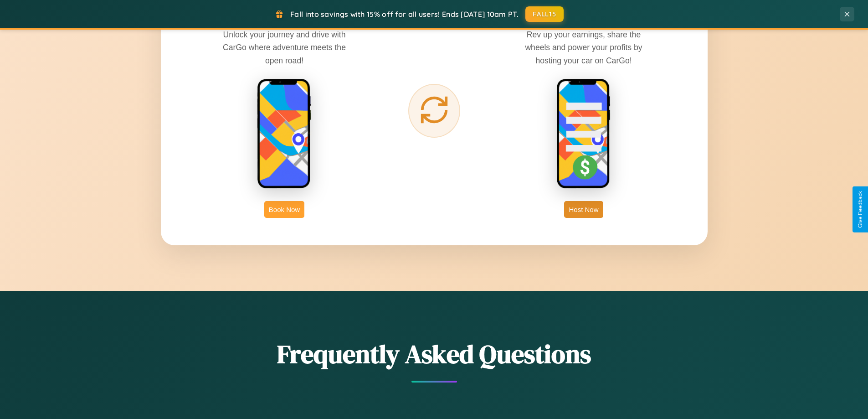 This screenshot has height=419, width=868. What do you see at coordinates (545, 14) in the screenshot?
I see `button: FALL15` at bounding box center [545, 14].